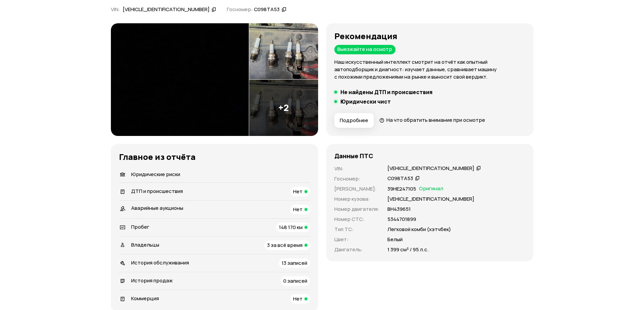 Image resolution: width=644 pixels, height=310 pixels. Describe the element at coordinates (214, 157) in the screenshot. I see `h3: Главное из отчёта` at that location.